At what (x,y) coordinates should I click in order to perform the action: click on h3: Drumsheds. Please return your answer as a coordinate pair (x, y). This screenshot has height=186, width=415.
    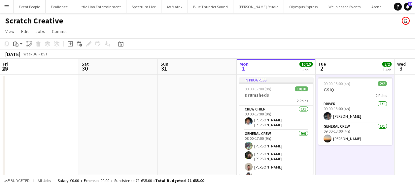
    Looking at the image, I should click on (277, 95).